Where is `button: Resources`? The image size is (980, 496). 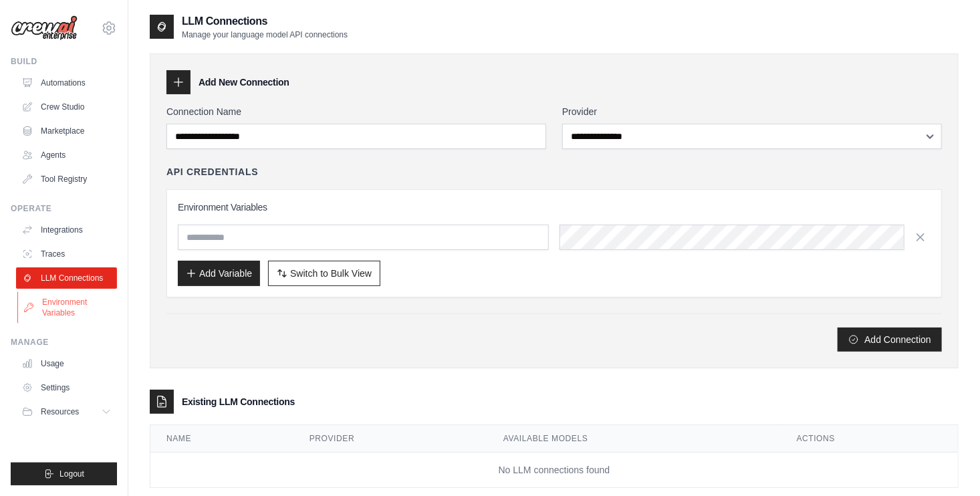
button: Resources is located at coordinates (66, 411).